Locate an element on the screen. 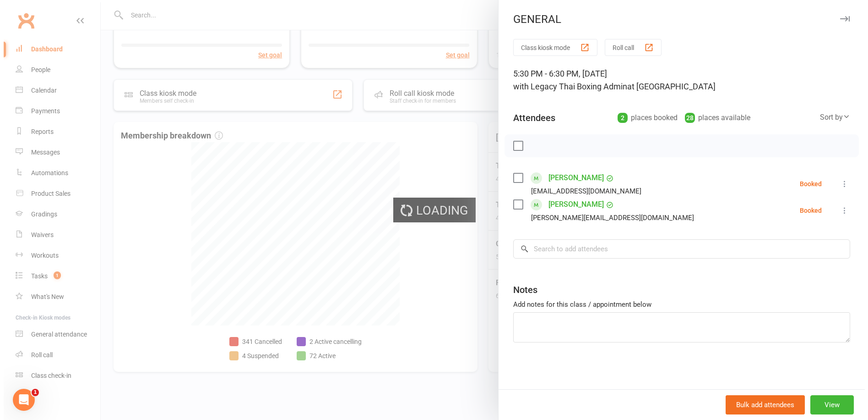 This screenshot has width=868, height=420. button: Bulk add attendees is located at coordinates (761, 405).